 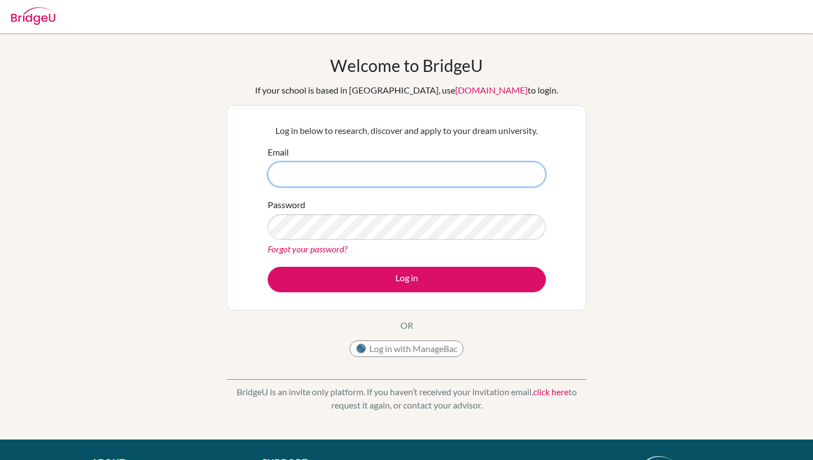 I want to click on a: Forgot your password?, so click(x=307, y=248).